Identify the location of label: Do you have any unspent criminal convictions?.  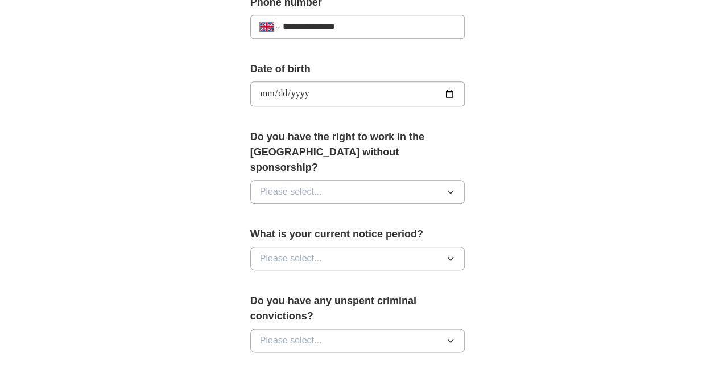
(358, 308).